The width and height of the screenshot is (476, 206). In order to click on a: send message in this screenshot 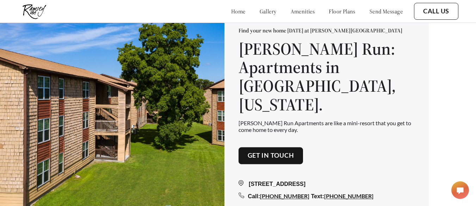, I will do `click(386, 11)`.